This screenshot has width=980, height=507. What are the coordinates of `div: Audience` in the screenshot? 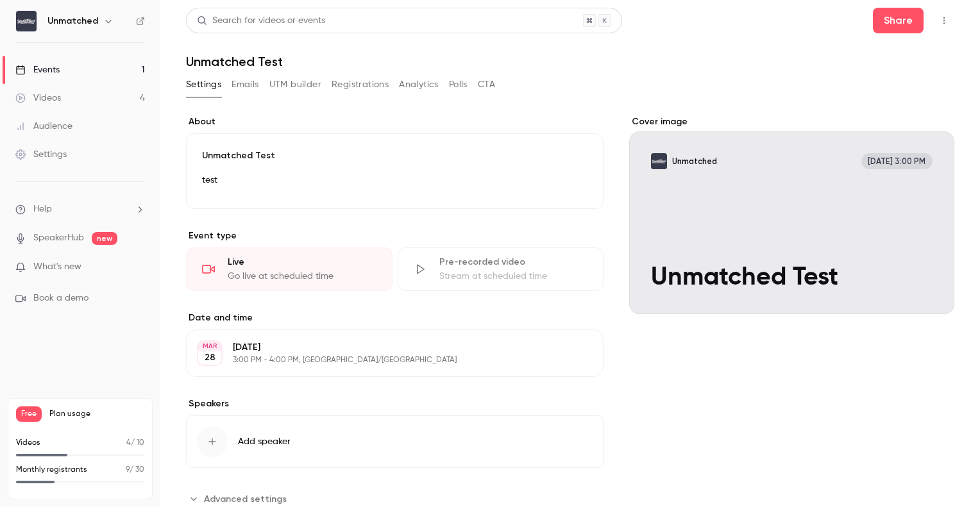 It's located at (44, 127).